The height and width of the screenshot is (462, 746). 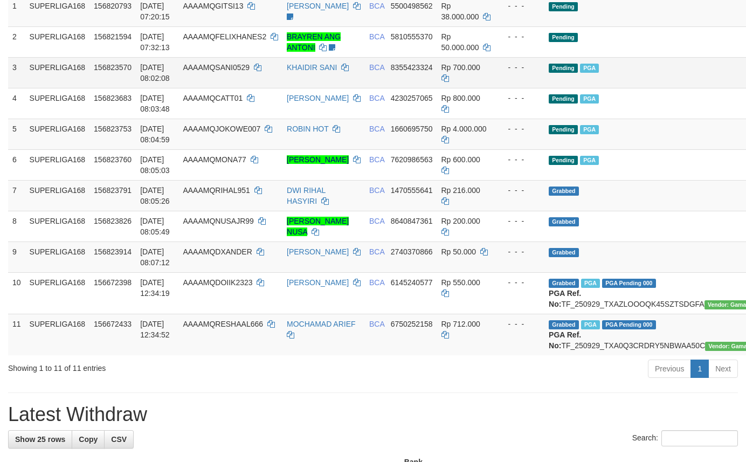 What do you see at coordinates (461, 67) in the screenshot?
I see `span: Rp 700.000` at bounding box center [461, 67].